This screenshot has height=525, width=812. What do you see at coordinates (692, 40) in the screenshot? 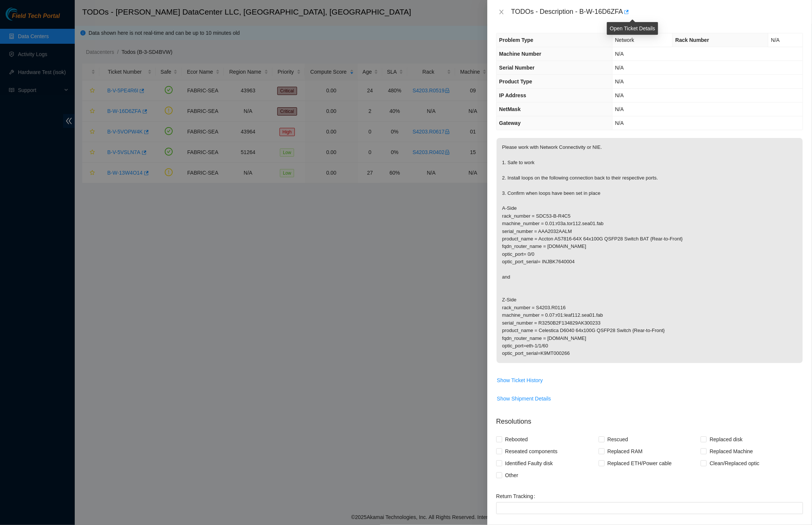
I see `span: Rack Number` at bounding box center [692, 40].